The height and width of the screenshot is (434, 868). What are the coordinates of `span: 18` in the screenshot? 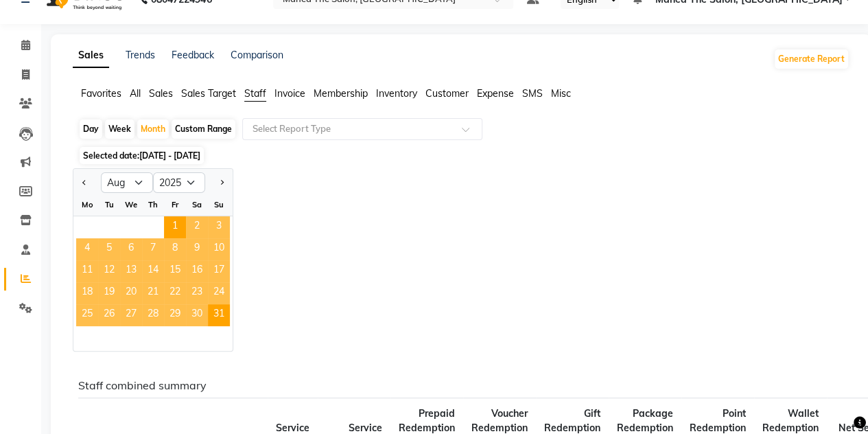 It's located at (87, 294).